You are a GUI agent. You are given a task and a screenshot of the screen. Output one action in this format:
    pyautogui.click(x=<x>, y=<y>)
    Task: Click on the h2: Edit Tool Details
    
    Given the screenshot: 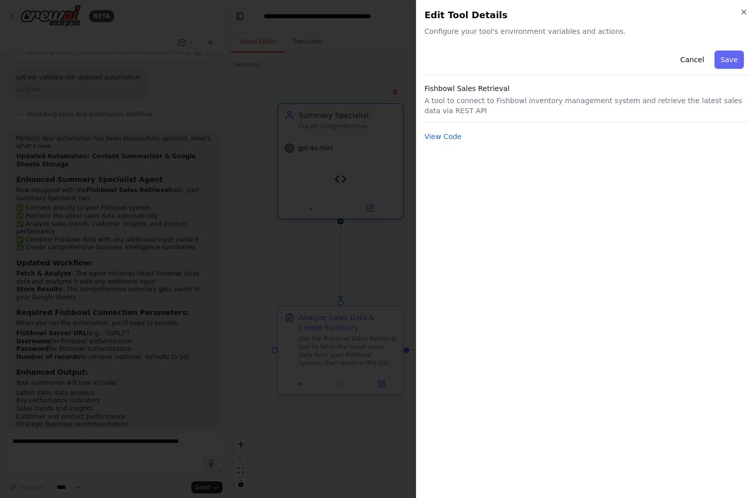 What is the action you would take?
    pyautogui.click(x=586, y=15)
    